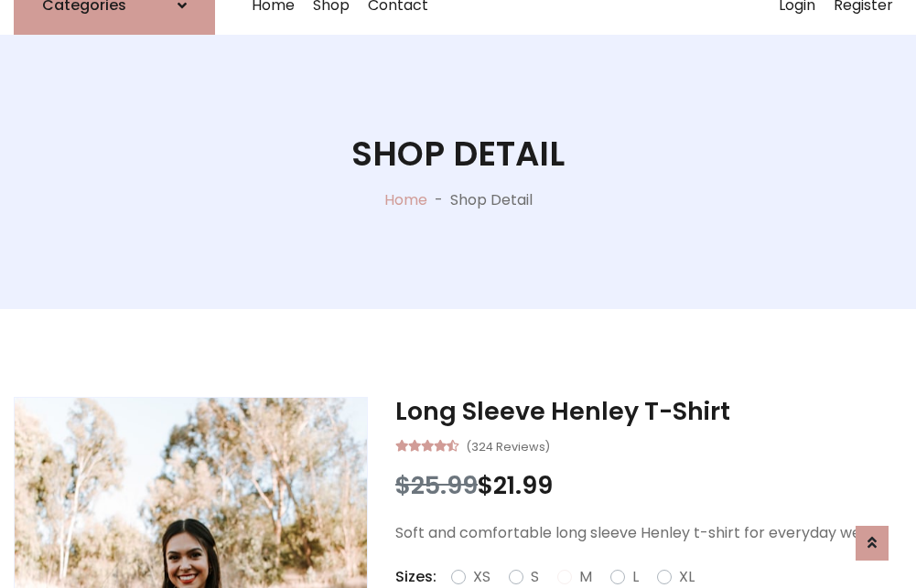 The image size is (916, 588). What do you see at coordinates (405, 199) in the screenshot?
I see `a: Home` at bounding box center [405, 199].